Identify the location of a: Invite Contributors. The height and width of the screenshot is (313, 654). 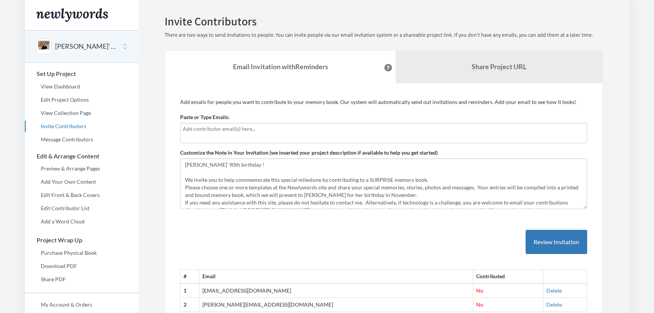
(82, 126).